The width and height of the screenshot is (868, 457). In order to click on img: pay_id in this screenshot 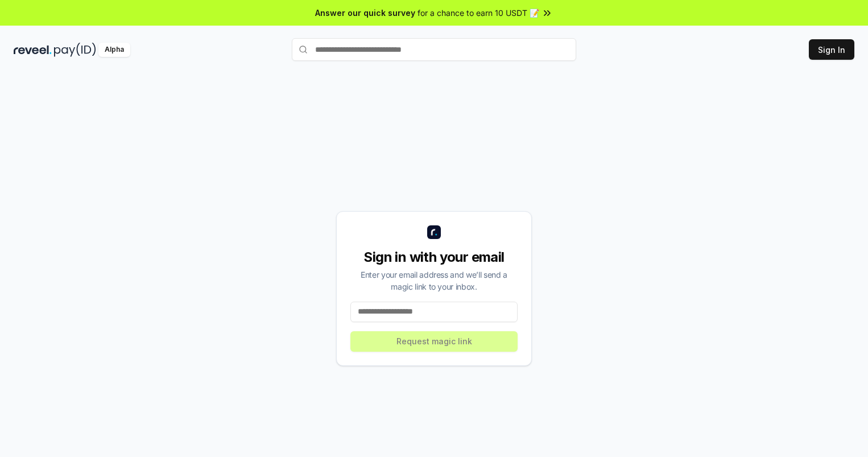, I will do `click(75, 49)`.